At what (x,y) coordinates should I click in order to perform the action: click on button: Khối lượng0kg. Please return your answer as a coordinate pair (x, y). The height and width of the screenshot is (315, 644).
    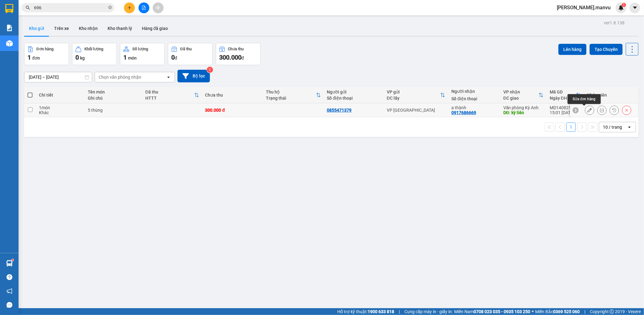
    Looking at the image, I should click on (94, 54).